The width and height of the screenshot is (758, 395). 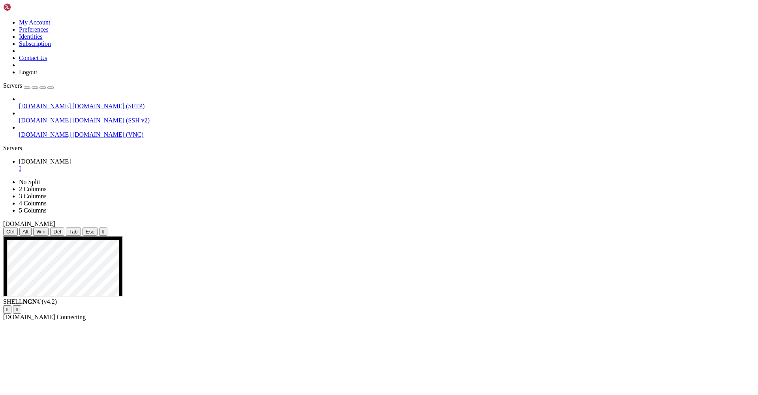 I want to click on img: Shellngn, so click(x=26, y=7).